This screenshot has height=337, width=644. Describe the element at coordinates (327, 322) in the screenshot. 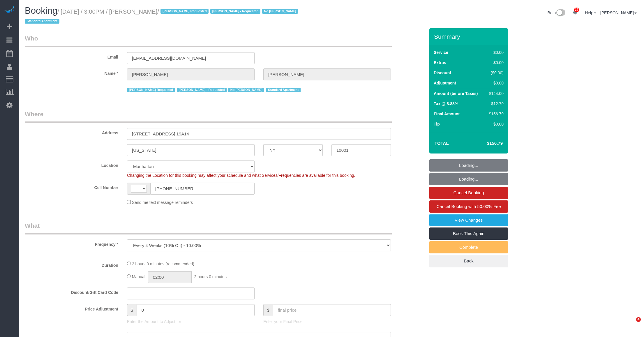

I see `p: Enter your Final Price` at that location.